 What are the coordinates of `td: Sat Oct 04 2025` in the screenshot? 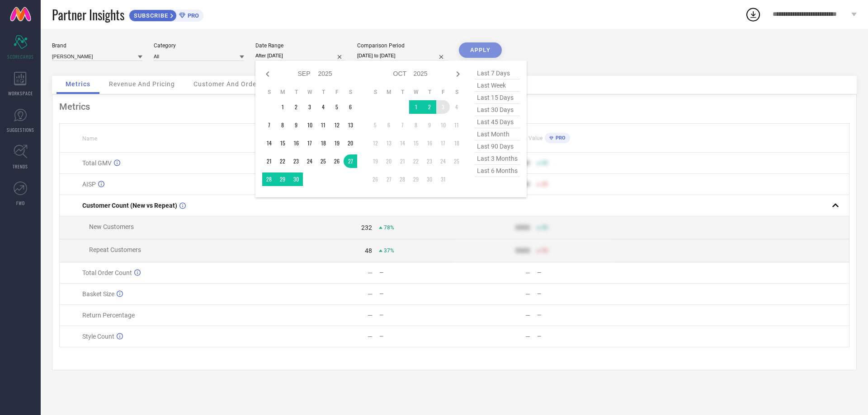 It's located at (457, 107).